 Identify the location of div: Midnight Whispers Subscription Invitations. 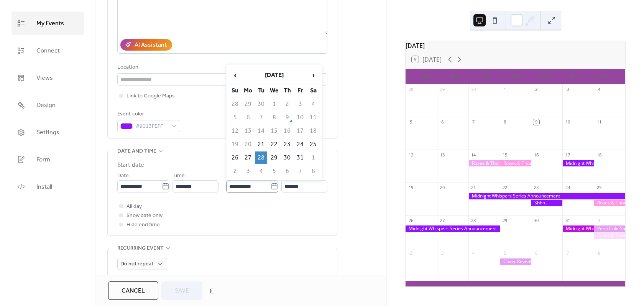
(578, 163).